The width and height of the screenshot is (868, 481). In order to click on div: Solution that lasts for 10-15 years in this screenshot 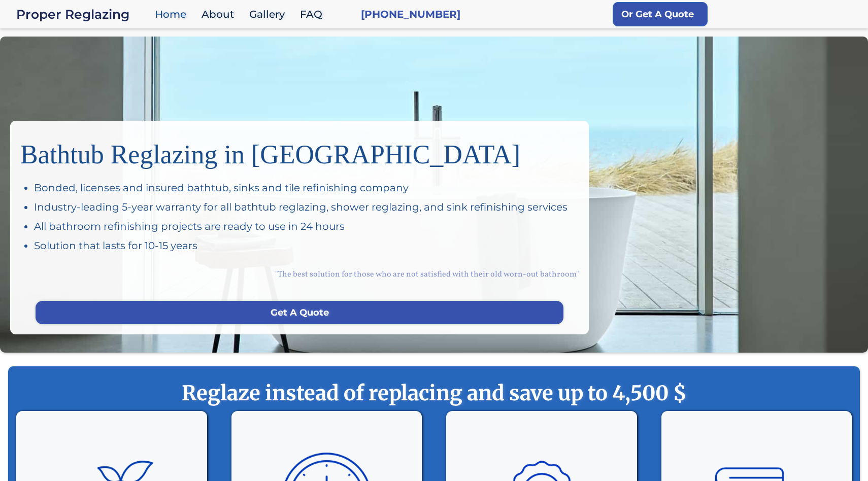, I will do `click(306, 246)`.